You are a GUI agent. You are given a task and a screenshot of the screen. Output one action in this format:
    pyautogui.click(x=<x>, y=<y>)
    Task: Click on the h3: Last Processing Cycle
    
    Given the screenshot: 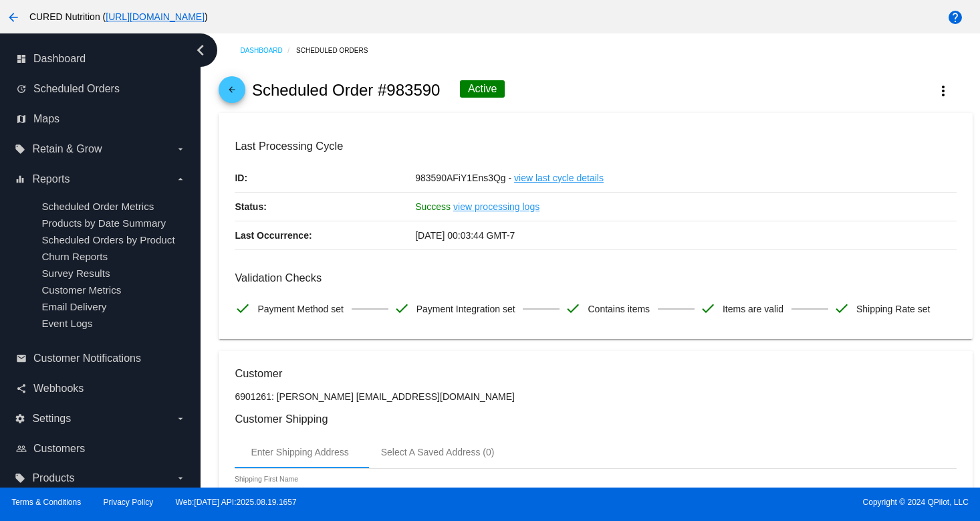 What is the action you would take?
    pyautogui.click(x=595, y=146)
    